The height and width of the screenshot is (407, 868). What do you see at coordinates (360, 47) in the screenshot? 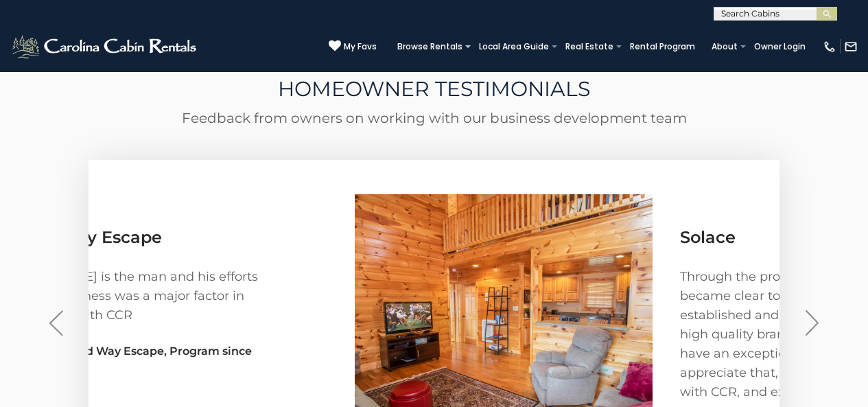
I see `span: My Favs` at bounding box center [360, 47].